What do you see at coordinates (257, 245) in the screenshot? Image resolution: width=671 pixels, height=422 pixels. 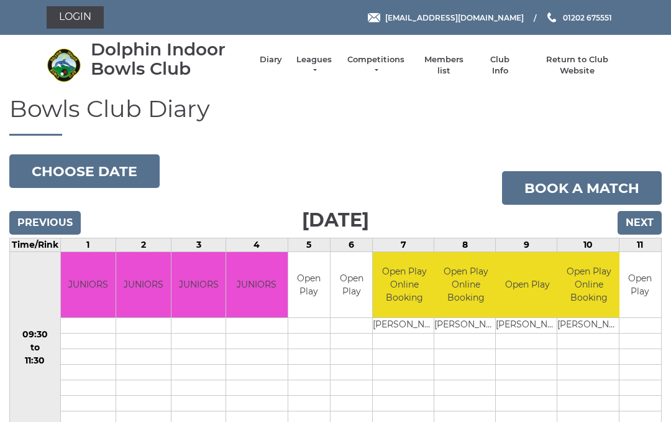 I see `td: 4` at bounding box center [257, 245].